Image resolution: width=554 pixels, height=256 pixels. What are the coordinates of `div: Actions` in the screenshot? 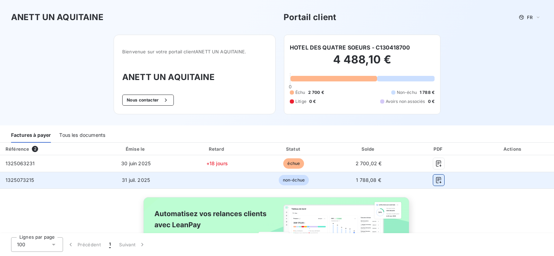 It's located at (513, 149).